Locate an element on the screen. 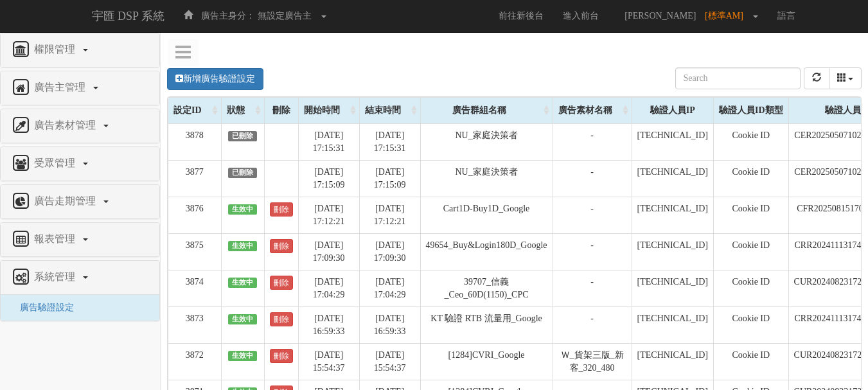 The width and height of the screenshot is (868, 390). span: 無設定廣告主 is located at coordinates (284, 16).